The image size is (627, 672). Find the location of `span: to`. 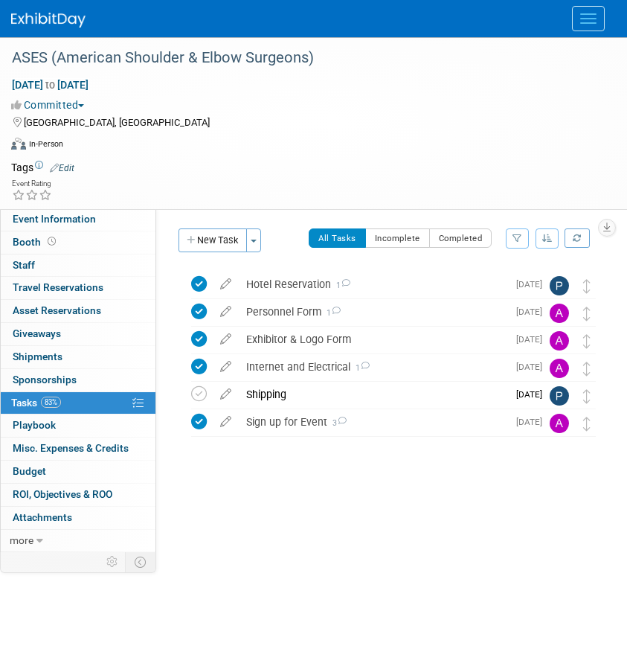

span: to is located at coordinates (50, 85).